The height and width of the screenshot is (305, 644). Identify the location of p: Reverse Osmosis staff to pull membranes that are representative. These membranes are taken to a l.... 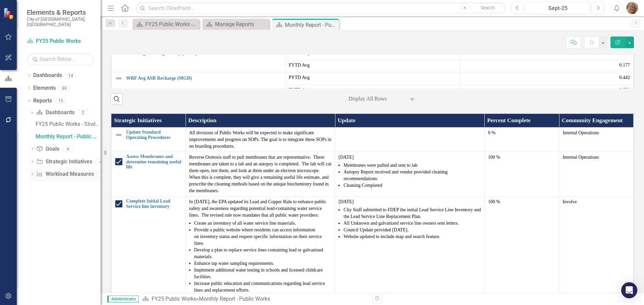
(260, 174).